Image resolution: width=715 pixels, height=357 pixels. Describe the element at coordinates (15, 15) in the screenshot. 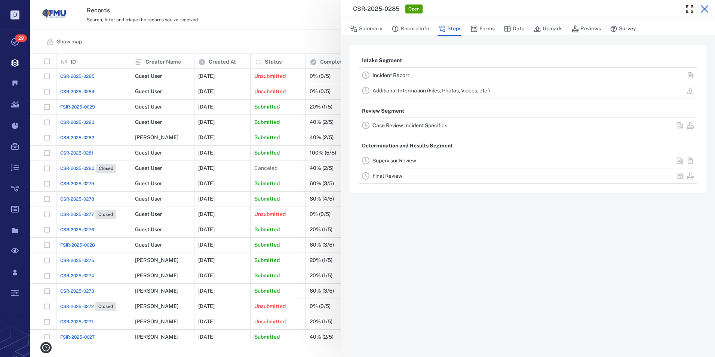

I see `p: D` at that location.